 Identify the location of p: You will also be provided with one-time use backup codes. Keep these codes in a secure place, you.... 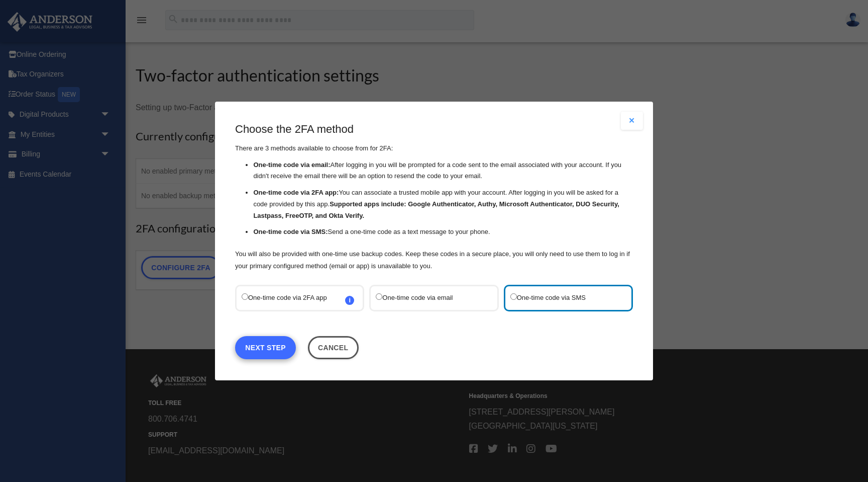
(434, 260).